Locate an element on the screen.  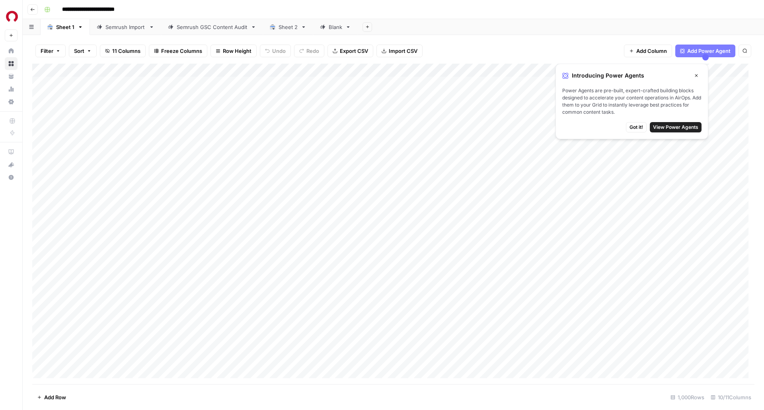
button: Import CSV is located at coordinates (400, 51).